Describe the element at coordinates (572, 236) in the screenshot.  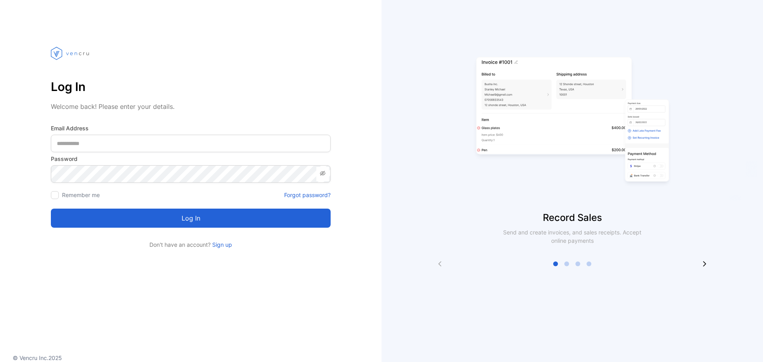
I see `p: Send and create invoices, and sales receipts. Accept online payments` at that location.